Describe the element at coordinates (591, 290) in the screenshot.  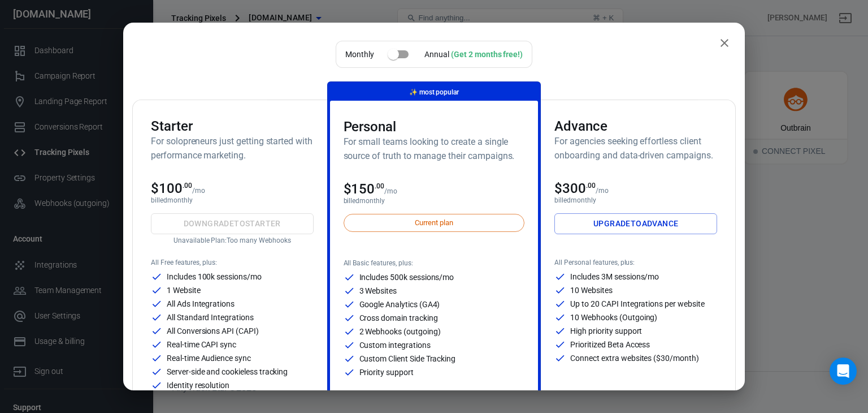
I see `p: 10 Websites` at that location.